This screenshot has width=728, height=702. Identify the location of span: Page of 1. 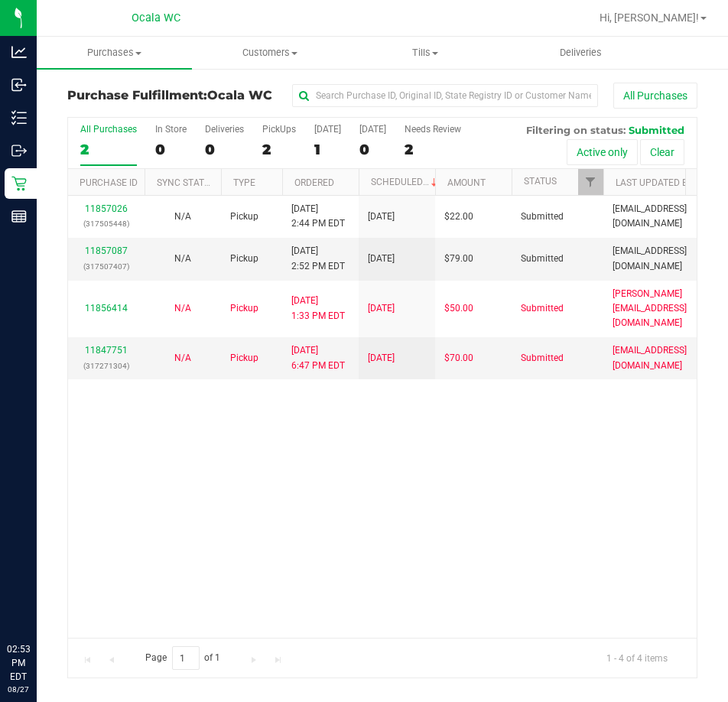
(183, 658).